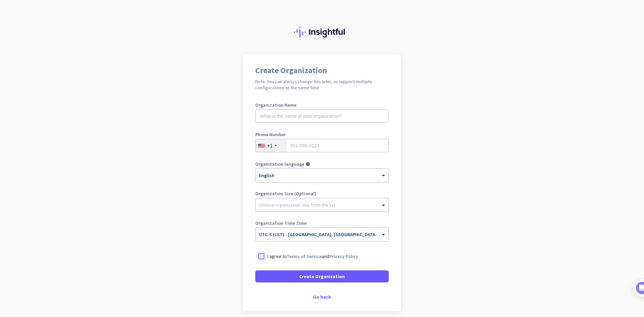  Describe the element at coordinates (322, 116) in the screenshot. I see `input: What is the name of your organization?` at that location.